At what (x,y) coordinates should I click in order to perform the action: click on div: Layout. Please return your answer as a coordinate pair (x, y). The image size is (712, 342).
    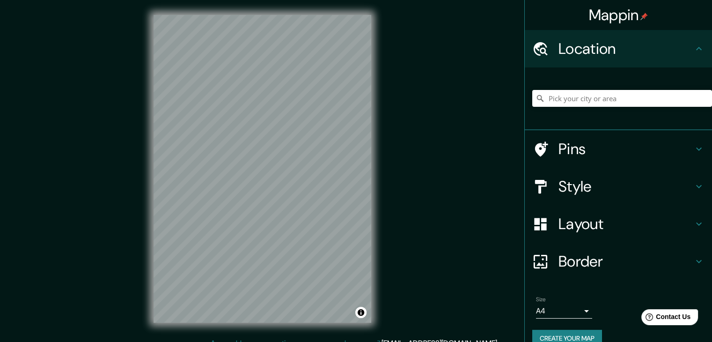
    Looking at the image, I should click on (618, 224).